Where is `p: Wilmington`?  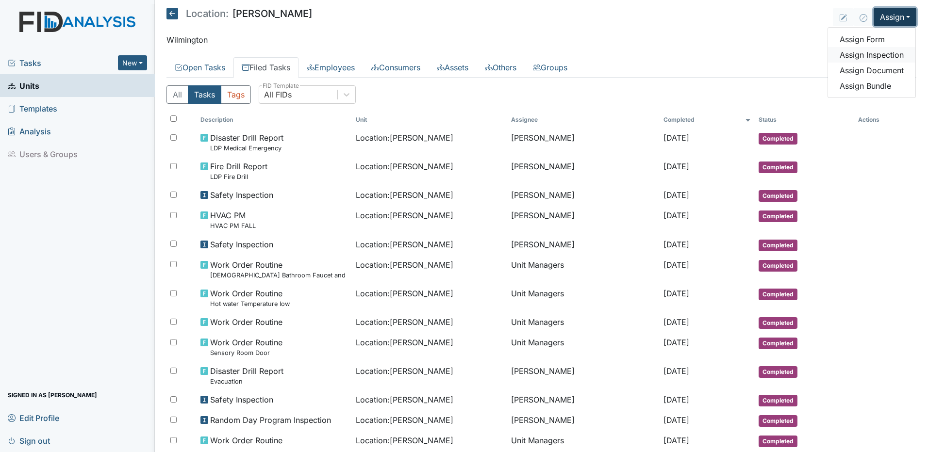
p: Wilmington is located at coordinates (541, 40).